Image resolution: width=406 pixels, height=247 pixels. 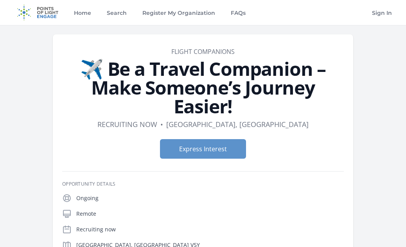 What do you see at coordinates (210, 230) in the screenshot?
I see `p: Recruiting now` at bounding box center [210, 230].